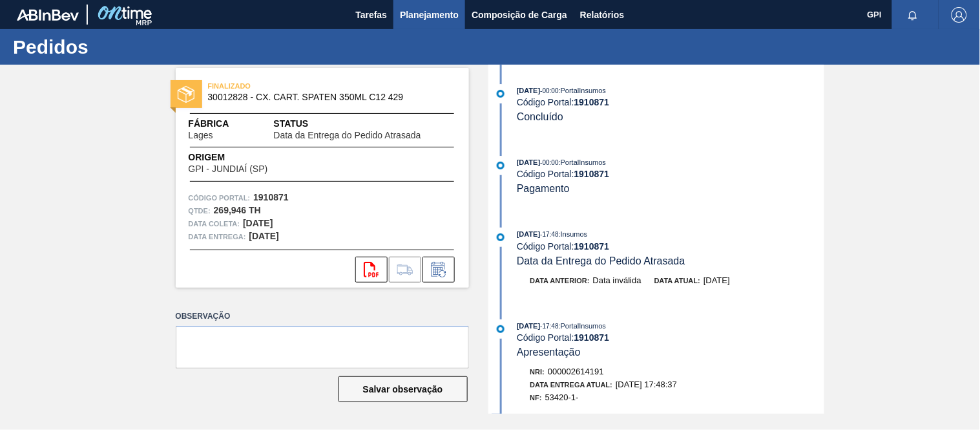  What do you see at coordinates (228, 169) in the screenshot?
I see `span: GPI - JUNDIAÍ (SP)` at bounding box center [228, 169].